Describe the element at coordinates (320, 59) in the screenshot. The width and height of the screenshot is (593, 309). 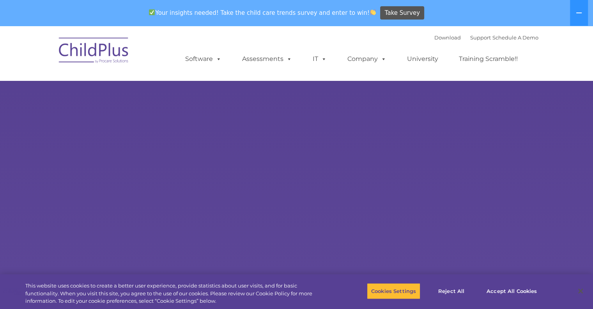
I see `a: IT` at that location.